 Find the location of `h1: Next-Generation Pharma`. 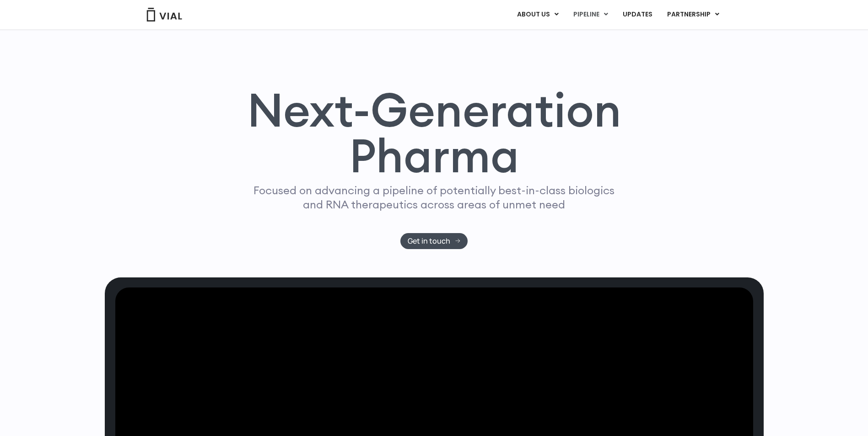

h1: Next-Generation Pharma is located at coordinates (434, 133).